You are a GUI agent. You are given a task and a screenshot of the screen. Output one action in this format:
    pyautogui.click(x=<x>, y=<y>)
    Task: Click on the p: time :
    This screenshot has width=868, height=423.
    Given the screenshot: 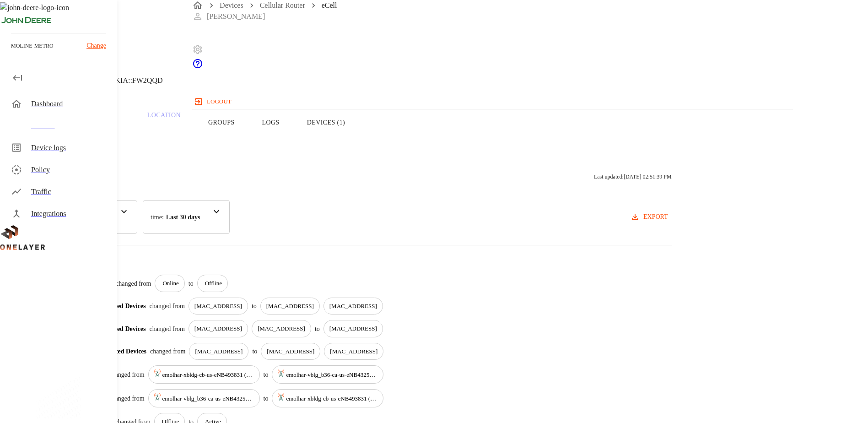 What is the action you would take?
    pyautogui.click(x=157, y=217)
    